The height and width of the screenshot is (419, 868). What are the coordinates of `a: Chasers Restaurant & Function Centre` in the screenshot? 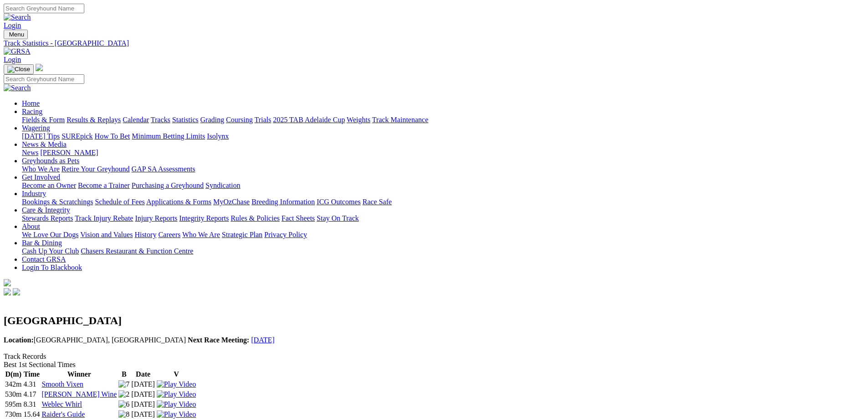 It's located at (136, 251).